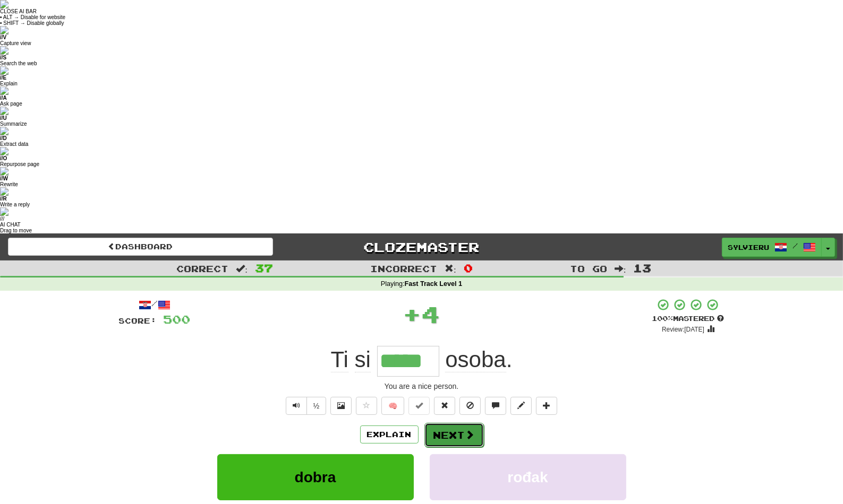 The height and width of the screenshot is (504, 843). I want to click on button: Reset to 0% Mastered (alt+r), so click(445, 406).